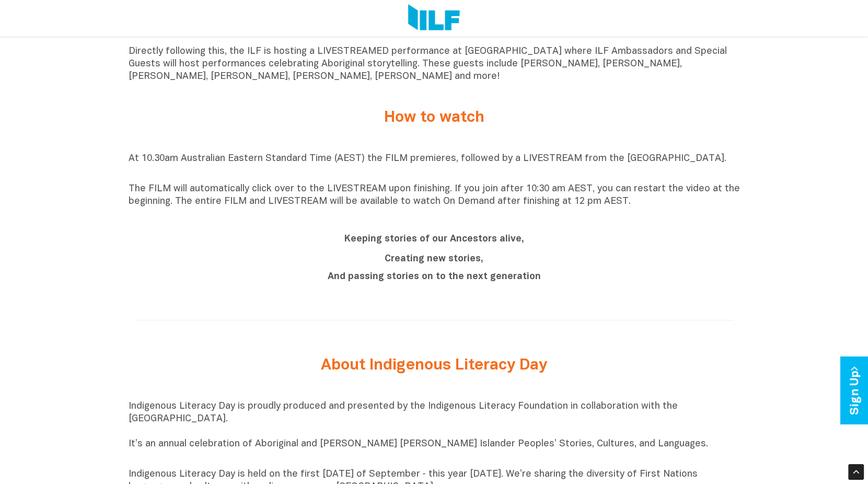 The image size is (868, 484). Describe the element at coordinates (856, 472) in the screenshot. I see `div: Scroll Back to Top` at that location.